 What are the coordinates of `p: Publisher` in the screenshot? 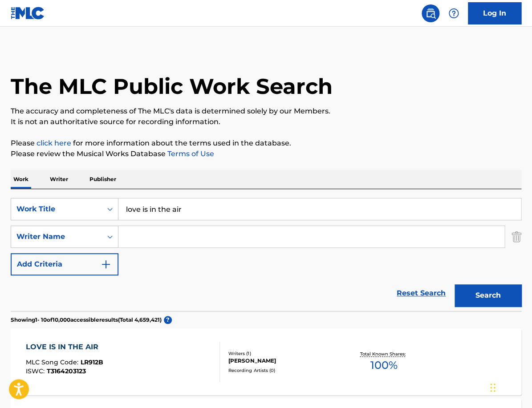 It's located at (103, 179).